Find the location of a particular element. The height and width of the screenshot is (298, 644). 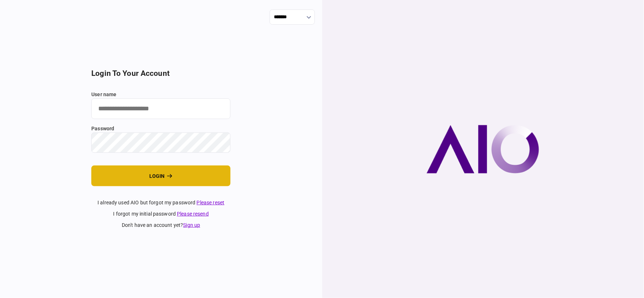

img: AIO company logo is located at coordinates (483, 149).